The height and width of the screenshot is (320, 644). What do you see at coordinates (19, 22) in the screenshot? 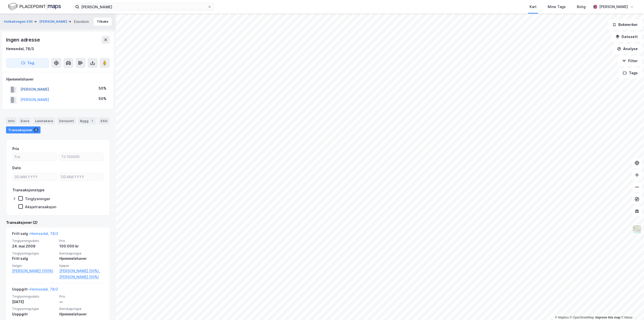
I see `button: Hulbakvegen 230` at bounding box center [19, 22].